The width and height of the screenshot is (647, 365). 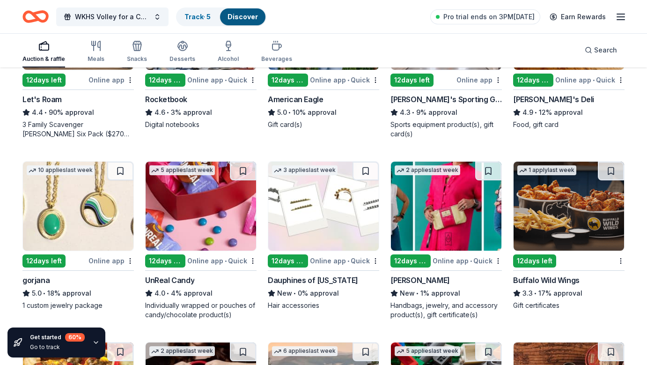 What do you see at coordinates (57, 337) in the screenshot?
I see `div: Get started` at bounding box center [57, 337].